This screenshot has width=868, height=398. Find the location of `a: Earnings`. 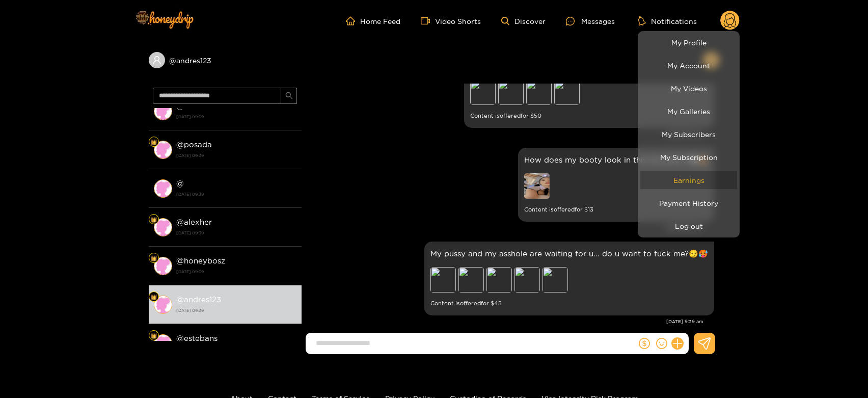

a: Earnings is located at coordinates (689, 180).